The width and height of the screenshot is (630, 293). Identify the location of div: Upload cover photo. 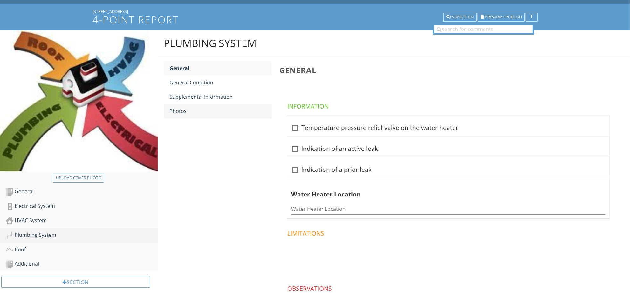
(79, 178).